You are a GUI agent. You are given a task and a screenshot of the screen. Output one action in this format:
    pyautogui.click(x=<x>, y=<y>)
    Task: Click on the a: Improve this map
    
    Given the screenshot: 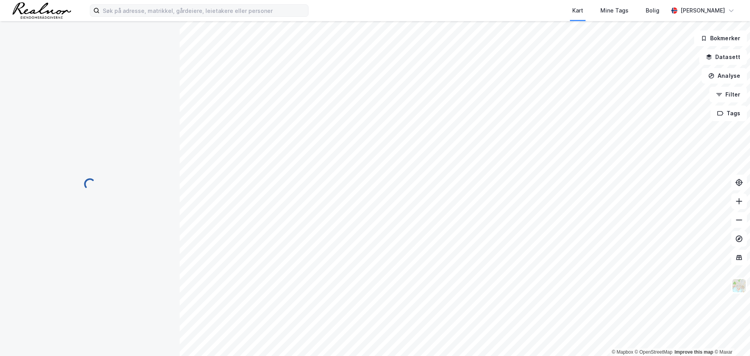 What is the action you would take?
    pyautogui.click(x=694, y=352)
    